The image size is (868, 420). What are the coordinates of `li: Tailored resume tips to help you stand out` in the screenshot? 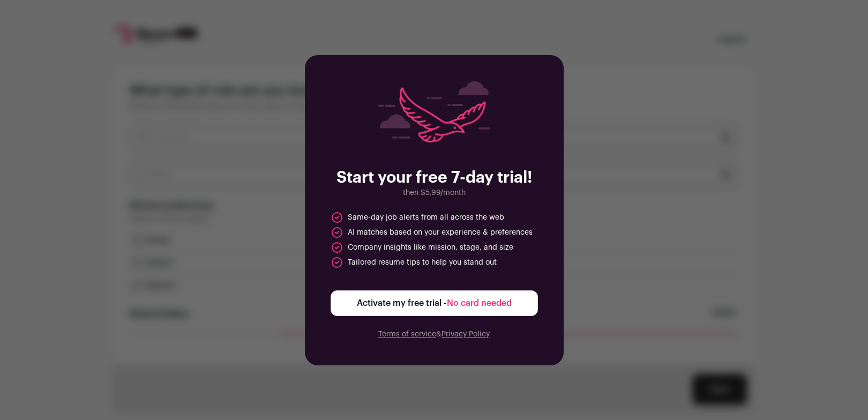 It's located at (414, 263).